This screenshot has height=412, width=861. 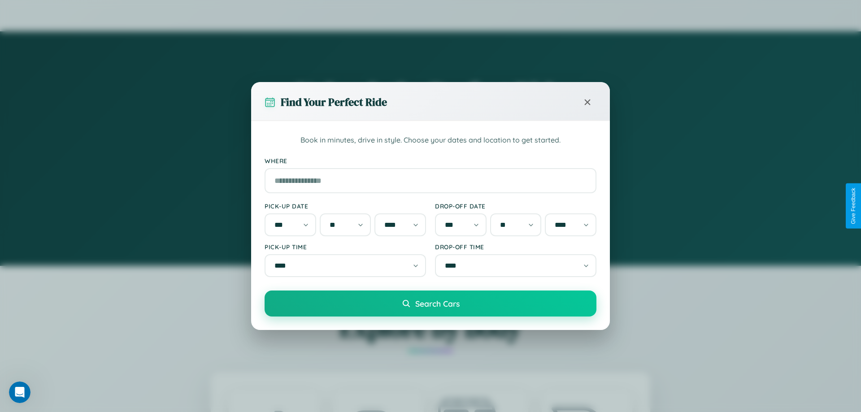 I want to click on button: Search Cars, so click(x=430, y=303).